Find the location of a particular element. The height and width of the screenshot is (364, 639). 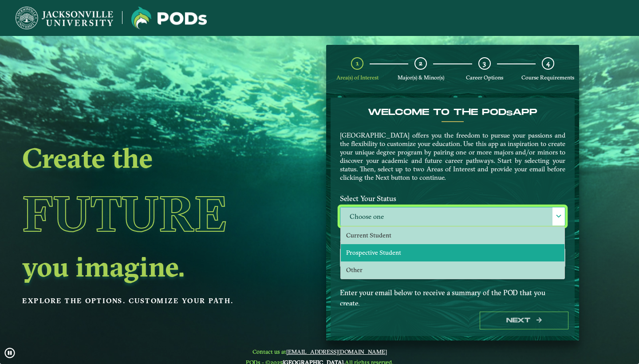

span: 1 is located at coordinates (357, 63).